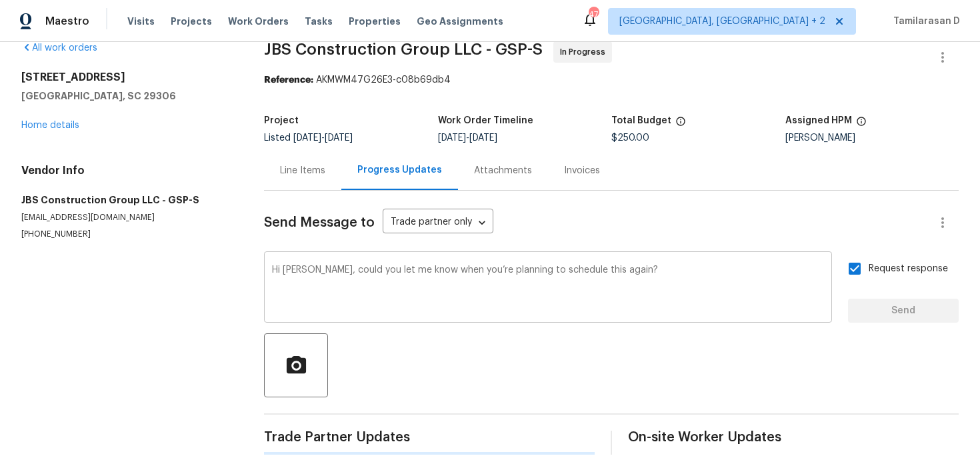  I want to click on a: Home details, so click(50, 125).